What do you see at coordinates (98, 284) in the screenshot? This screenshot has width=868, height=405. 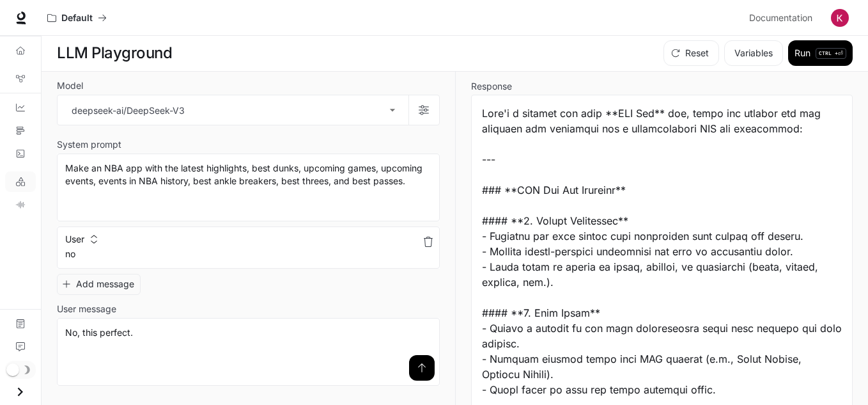 I see `button: Add message` at bounding box center [98, 284].